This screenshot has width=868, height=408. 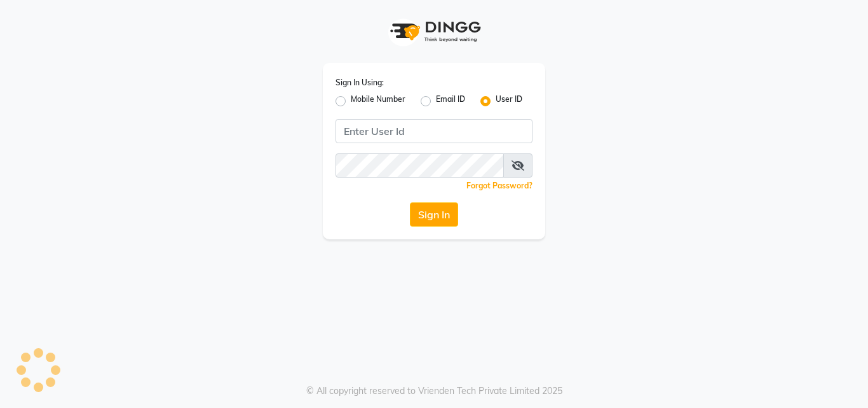 I want to click on button: Sign In, so click(x=434, y=214).